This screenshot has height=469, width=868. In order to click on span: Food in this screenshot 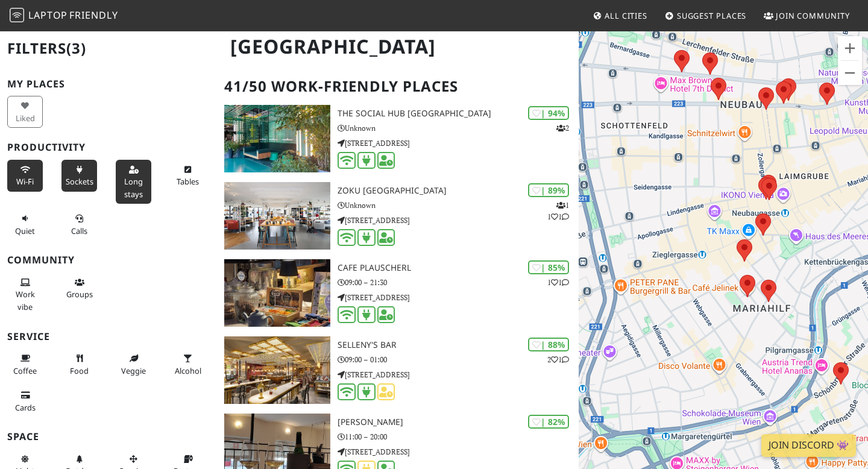, I will do `click(79, 371)`.